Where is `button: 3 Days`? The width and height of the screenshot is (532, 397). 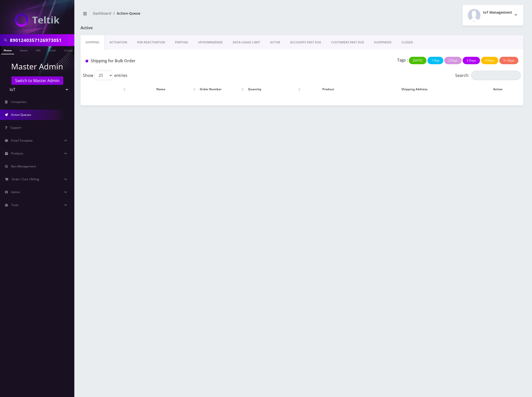 button: 3 Days is located at coordinates (471, 60).